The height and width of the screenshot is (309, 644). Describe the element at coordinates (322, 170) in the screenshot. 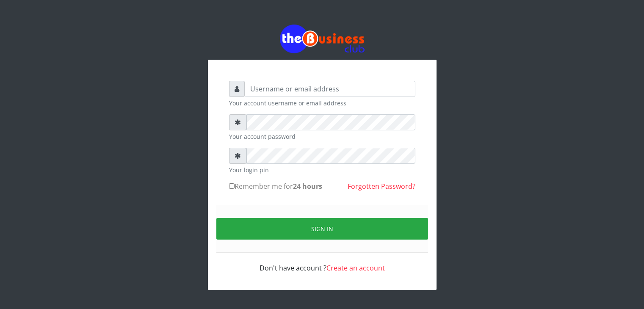

I see `small: Your login pin` at that location.